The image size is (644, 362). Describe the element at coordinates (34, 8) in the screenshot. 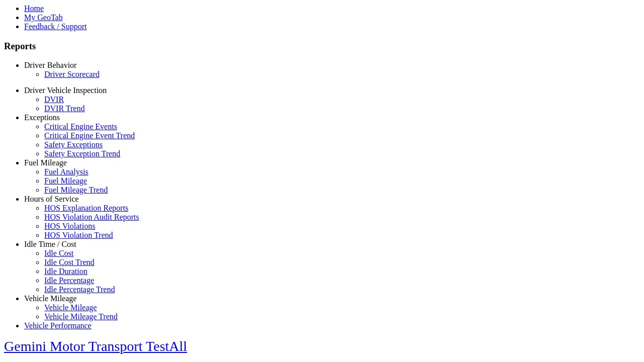

I see `a: Home` at that location.